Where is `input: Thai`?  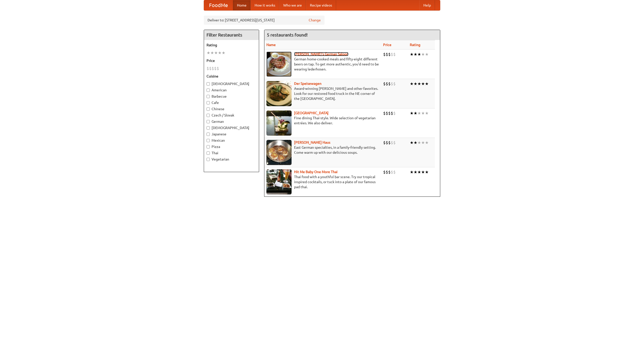 input: Thai is located at coordinates (208, 153).